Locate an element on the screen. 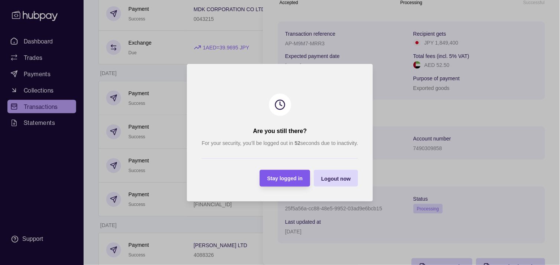 The width and height of the screenshot is (560, 265). button: Logout now is located at coordinates (336, 178).